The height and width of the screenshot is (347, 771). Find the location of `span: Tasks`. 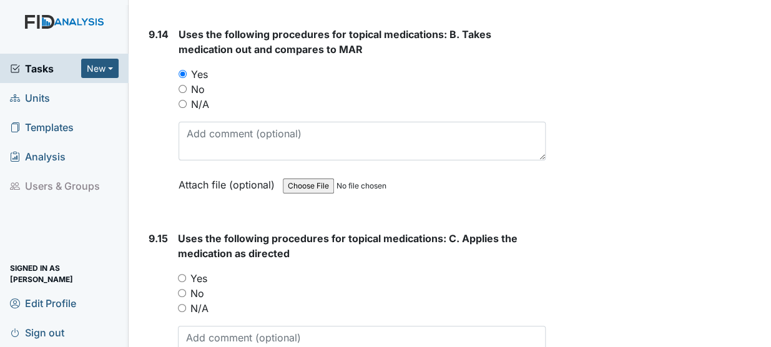

span: Tasks is located at coordinates (46, 69).